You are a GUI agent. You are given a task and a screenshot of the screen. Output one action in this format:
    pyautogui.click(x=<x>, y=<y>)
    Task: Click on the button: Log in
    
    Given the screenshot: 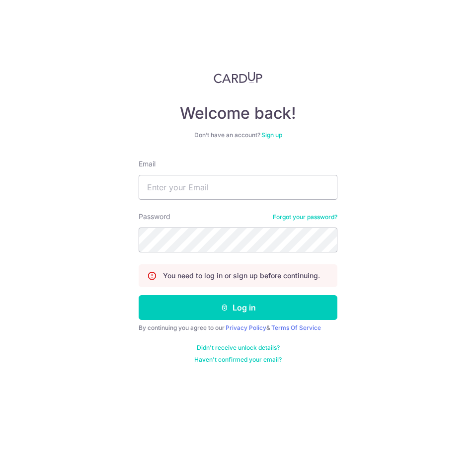 What is the action you would take?
    pyautogui.click(x=238, y=307)
    